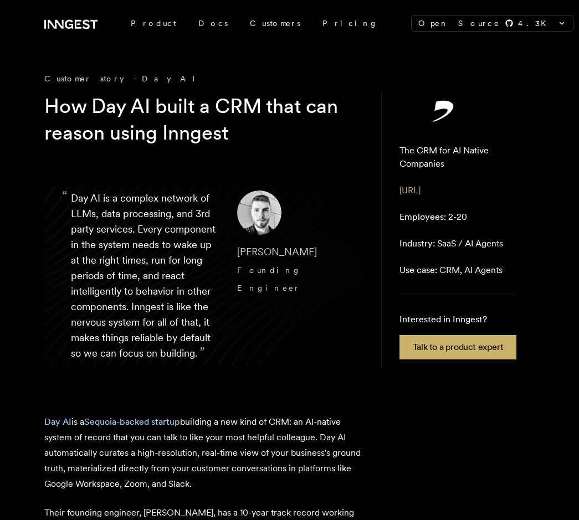 Image resolution: width=579 pixels, height=520 pixels. What do you see at coordinates (451, 270) in the screenshot?
I see `p: CRM, AI Agents` at bounding box center [451, 270].